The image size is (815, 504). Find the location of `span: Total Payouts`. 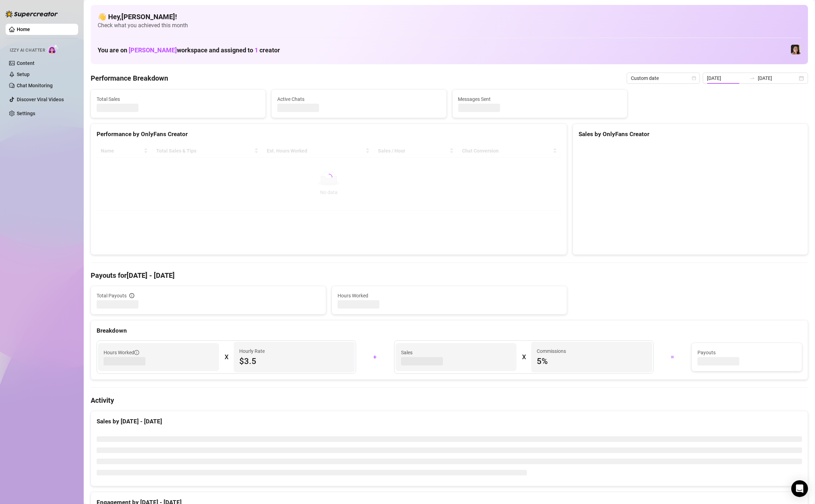

span: Total Payouts is located at coordinates (112, 296).